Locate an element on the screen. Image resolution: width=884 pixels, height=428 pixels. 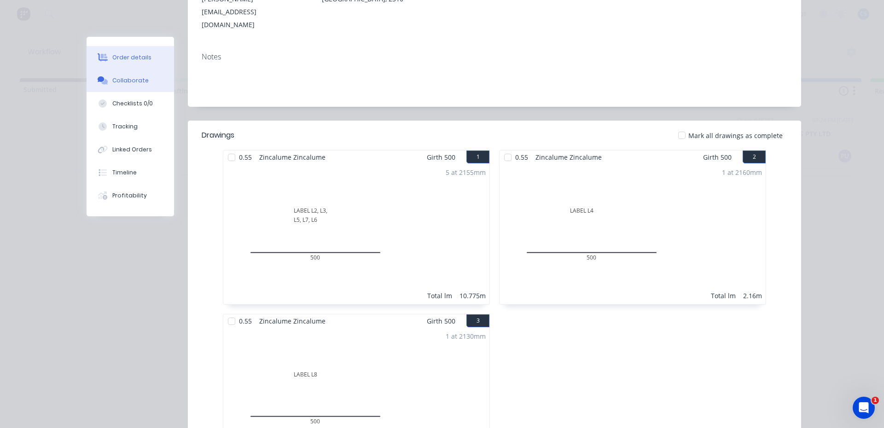
div: 10.775m is located at coordinates (473, 296).